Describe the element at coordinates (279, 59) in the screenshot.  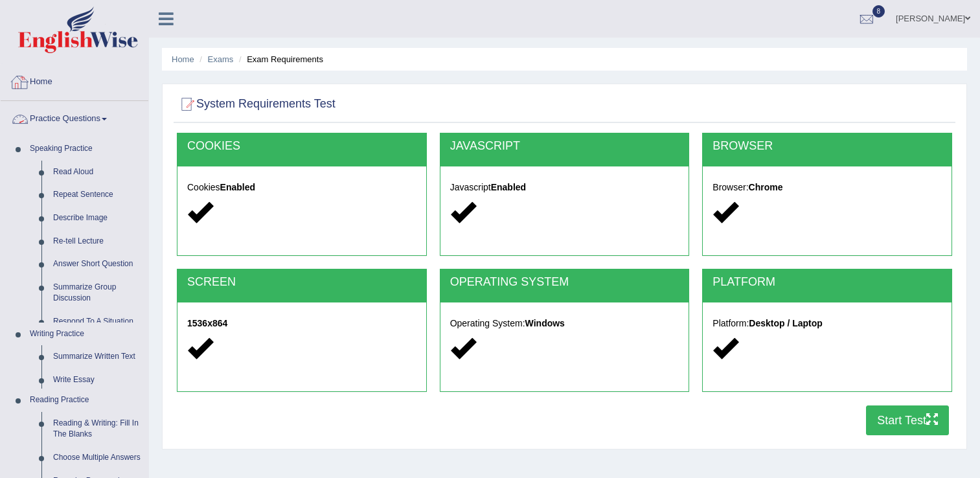
I see `li: Exam Requirements` at that location.